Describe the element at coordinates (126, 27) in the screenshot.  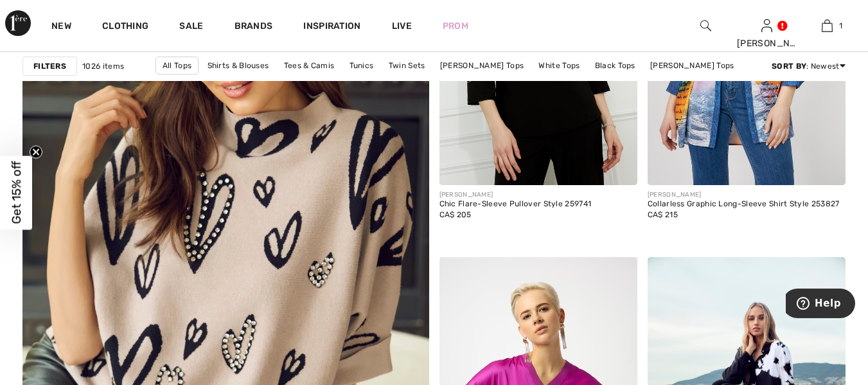
I see `a: Clothing` at that location.